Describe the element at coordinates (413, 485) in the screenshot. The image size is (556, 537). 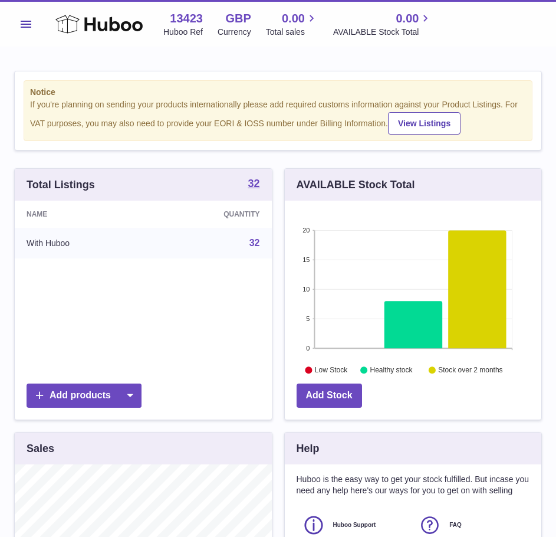
I see `p: Huboo is the easy way to get your stock fulfilled. But incase you need any help here's our ways f...` at that location.